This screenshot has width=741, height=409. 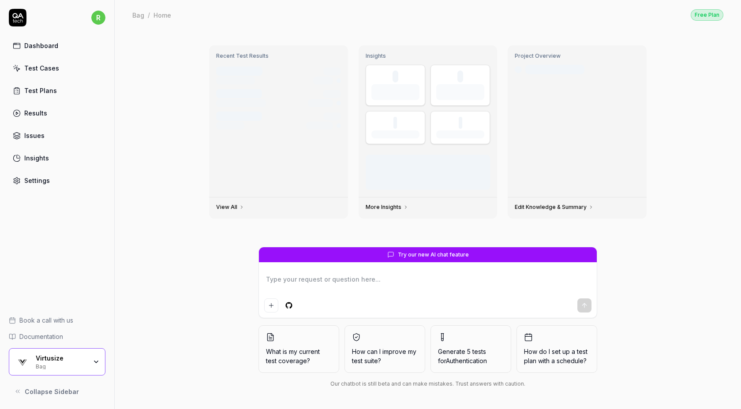 I want to click on div: Test Cases, so click(x=41, y=68).